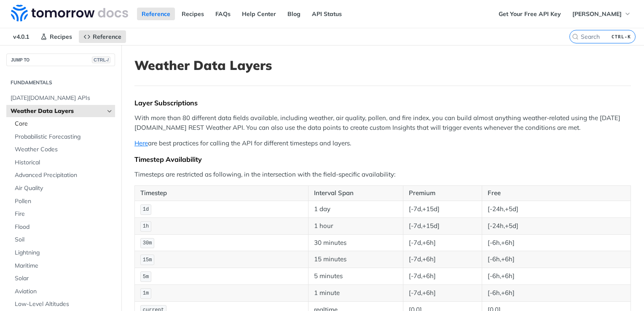 The height and width of the screenshot is (311, 644). I want to click on button: Hide subpages for Weather Data Layers, so click(109, 111).